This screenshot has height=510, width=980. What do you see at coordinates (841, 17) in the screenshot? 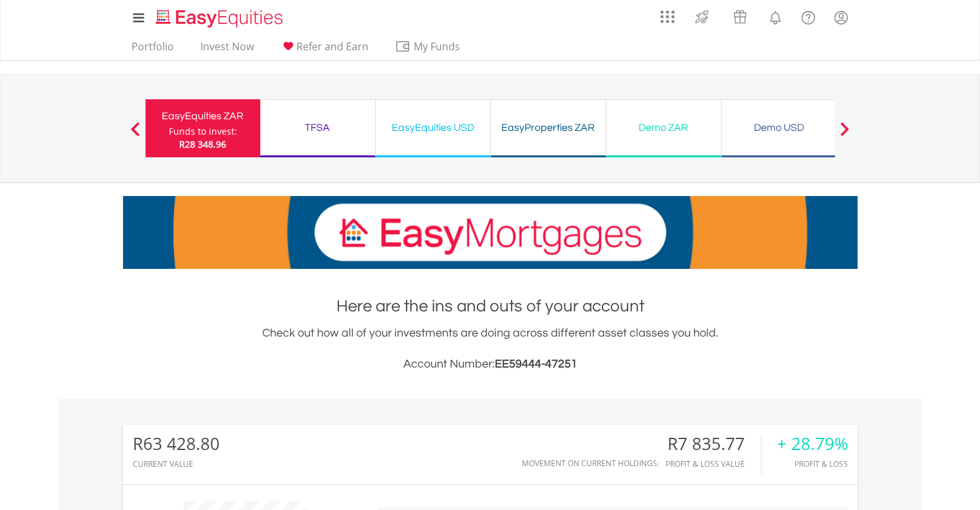
I see `a: My Profile` at bounding box center [841, 17].